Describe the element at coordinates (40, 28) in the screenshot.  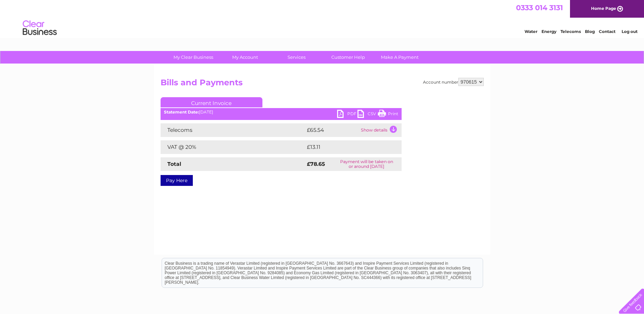
I see `img: logo.png` at that location.